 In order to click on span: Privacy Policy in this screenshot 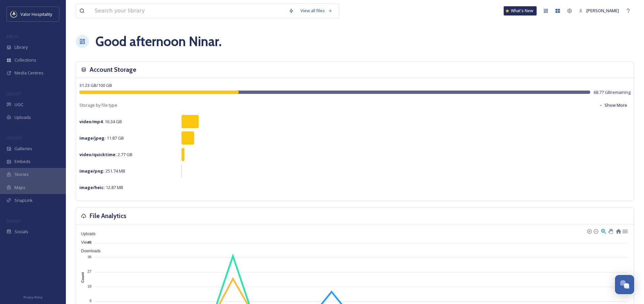, I will do `click(33, 297)`.